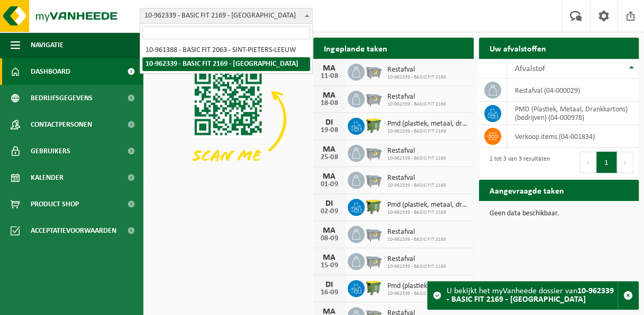 Image resolution: width=644 pixels, height=315 pixels. I want to click on span: Dashboard, so click(50, 72).